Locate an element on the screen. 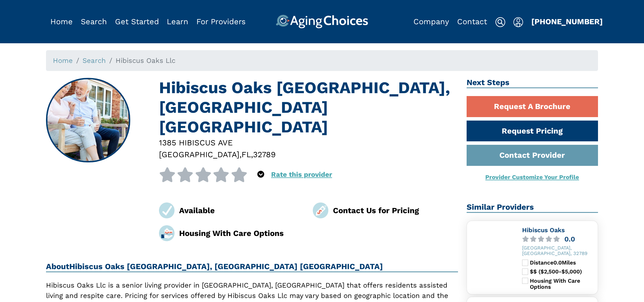 This screenshot has width=644, height=302. a: Provider Customize Your Profile is located at coordinates (532, 177).